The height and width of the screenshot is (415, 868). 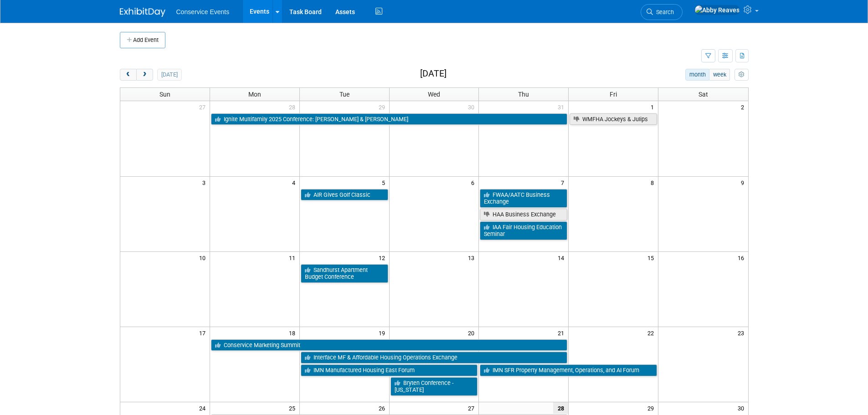 I want to click on a: IMN Manufactured Housing East Forum, so click(x=389, y=370).